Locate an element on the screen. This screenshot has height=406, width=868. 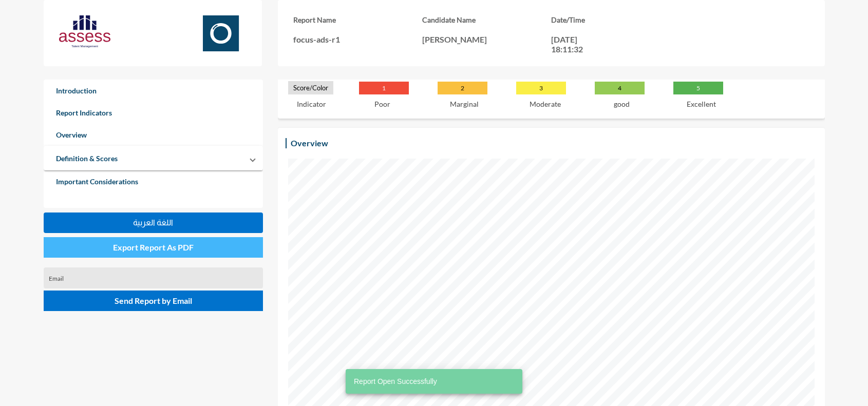
a: Introduction is located at coordinates (153, 90).